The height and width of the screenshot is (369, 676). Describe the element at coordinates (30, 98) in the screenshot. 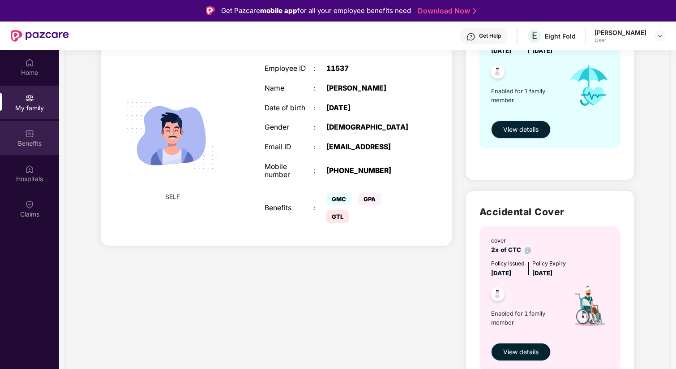

I see `img: svg+xml;base64,PHN2ZyB3aWR0aD0iMjAiIGhlaWdodD0iMjAiIHZpZXdCb3g9IjAgMCAyMCAyMCIgZmlsbD0ibm9uZSIgeG...` at that location.